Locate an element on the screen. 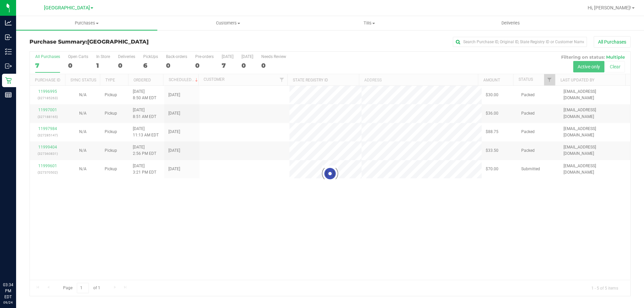 Image resolution: width=644 pixels, height=308 pixels. a: Customers is located at coordinates (228, 23).